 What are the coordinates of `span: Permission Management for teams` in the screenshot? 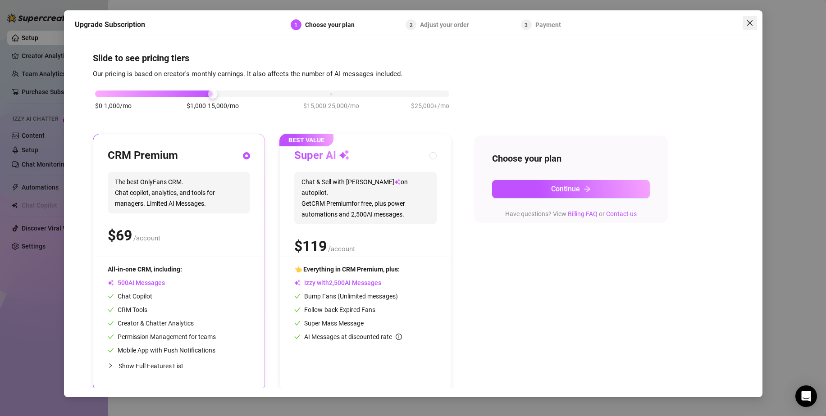 It's located at (162, 337).